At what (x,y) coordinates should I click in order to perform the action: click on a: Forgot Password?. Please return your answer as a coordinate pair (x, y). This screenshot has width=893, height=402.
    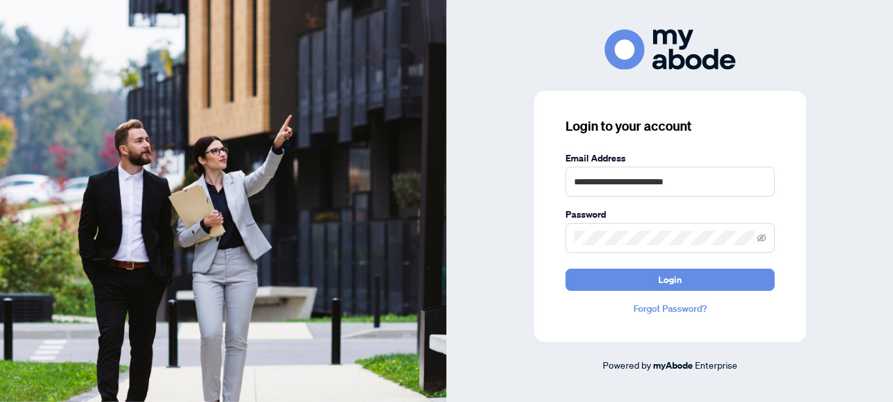
    Looking at the image, I should click on (670, 309).